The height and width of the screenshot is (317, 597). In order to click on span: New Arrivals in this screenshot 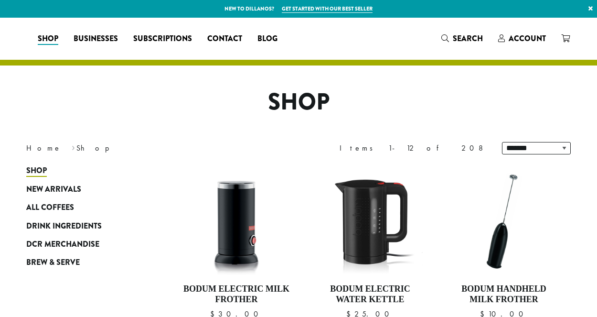, I will do `click(54, 189)`.